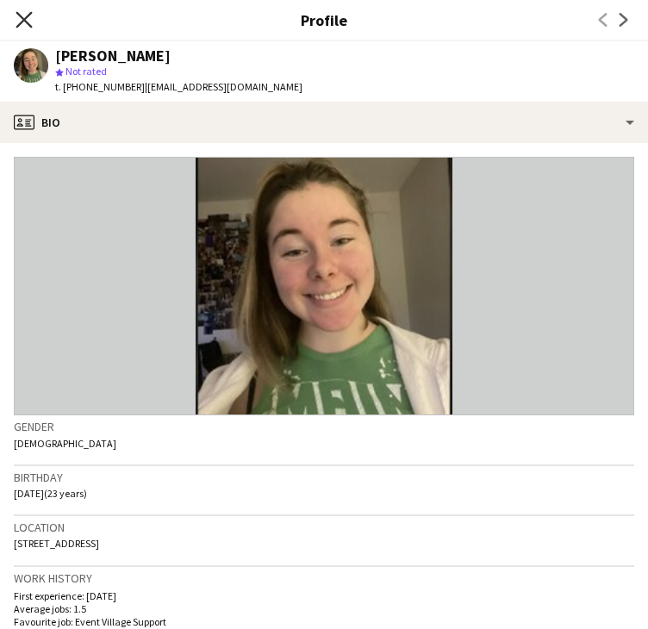 The width and height of the screenshot is (648, 629). What do you see at coordinates (324, 286) in the screenshot?
I see `img: Crew avatar or photo` at bounding box center [324, 286].